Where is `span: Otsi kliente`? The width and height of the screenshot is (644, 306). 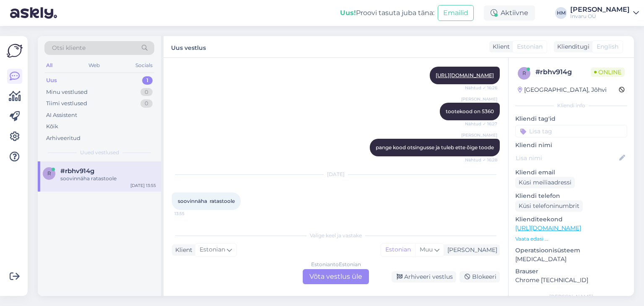 span: Otsi kliente is located at coordinates (69, 48).